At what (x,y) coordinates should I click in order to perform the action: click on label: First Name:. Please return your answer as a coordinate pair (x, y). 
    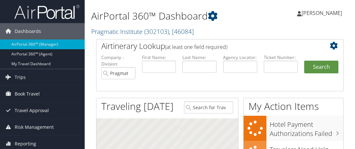
    Looking at the image, I should click on (159, 57).